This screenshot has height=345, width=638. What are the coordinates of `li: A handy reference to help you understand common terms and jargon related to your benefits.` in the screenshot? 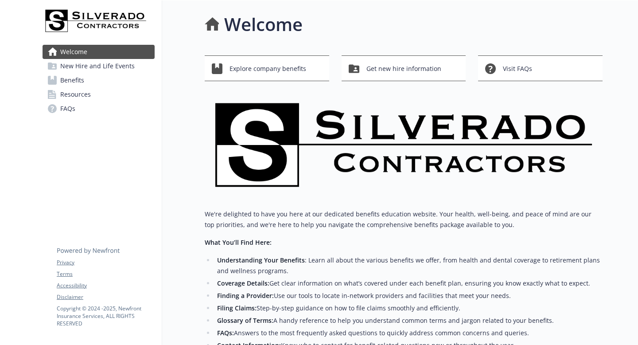 It's located at (409, 321).